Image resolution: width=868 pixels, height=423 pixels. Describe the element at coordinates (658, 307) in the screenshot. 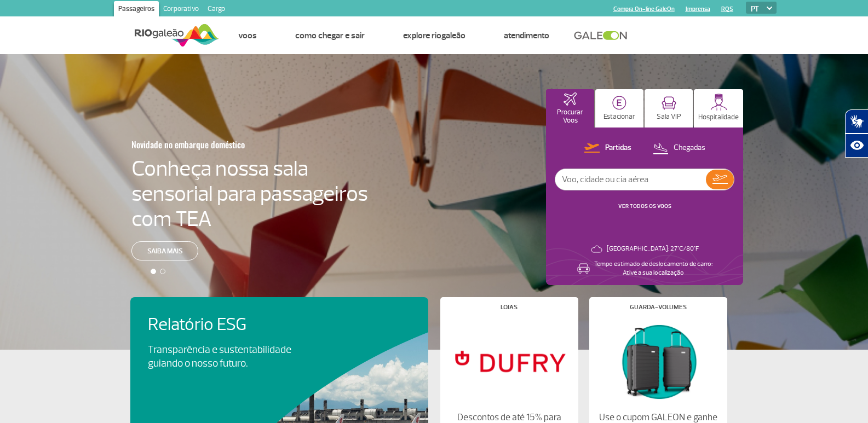

I see `h4: Guarda-volumes` at that location.